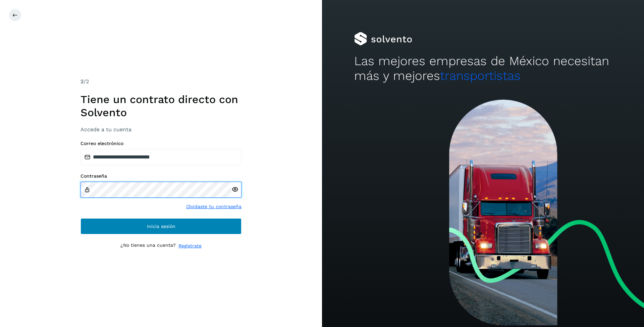  I want to click on span: 2, so click(82, 81).